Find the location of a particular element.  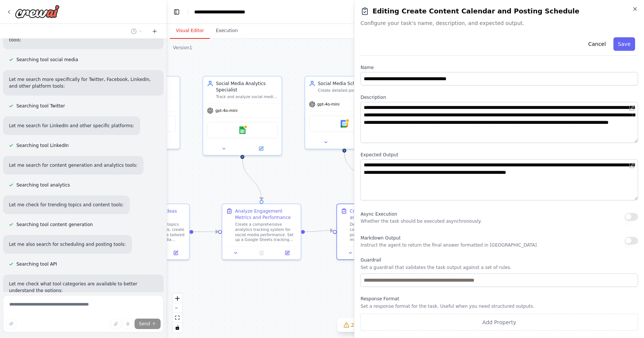

span: Searching tool API is located at coordinates (37, 264).